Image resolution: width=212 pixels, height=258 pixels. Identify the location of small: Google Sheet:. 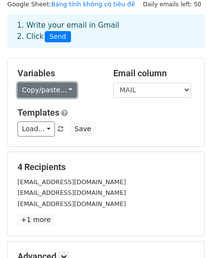
(71, 4).